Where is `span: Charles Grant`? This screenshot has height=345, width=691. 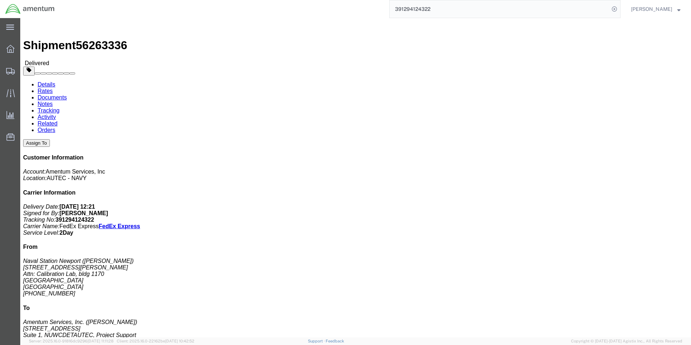
span: Charles Grant is located at coordinates (651, 9).